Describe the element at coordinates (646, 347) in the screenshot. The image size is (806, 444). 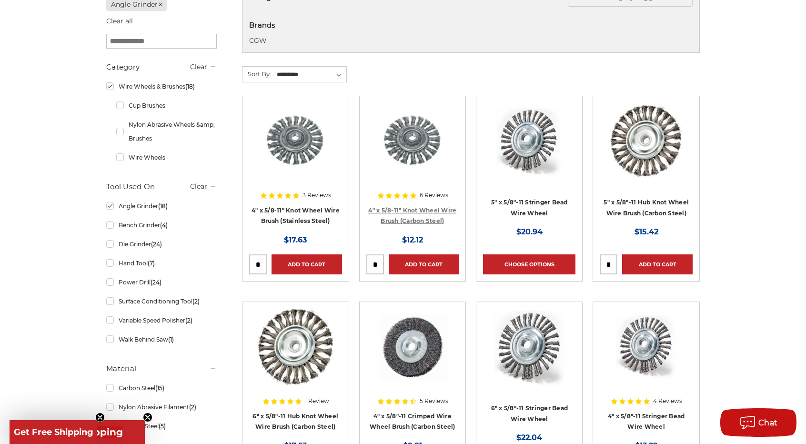
I see `img: 4" x 5/8"-11 Stringer Bead Wire Wheel` at that location.